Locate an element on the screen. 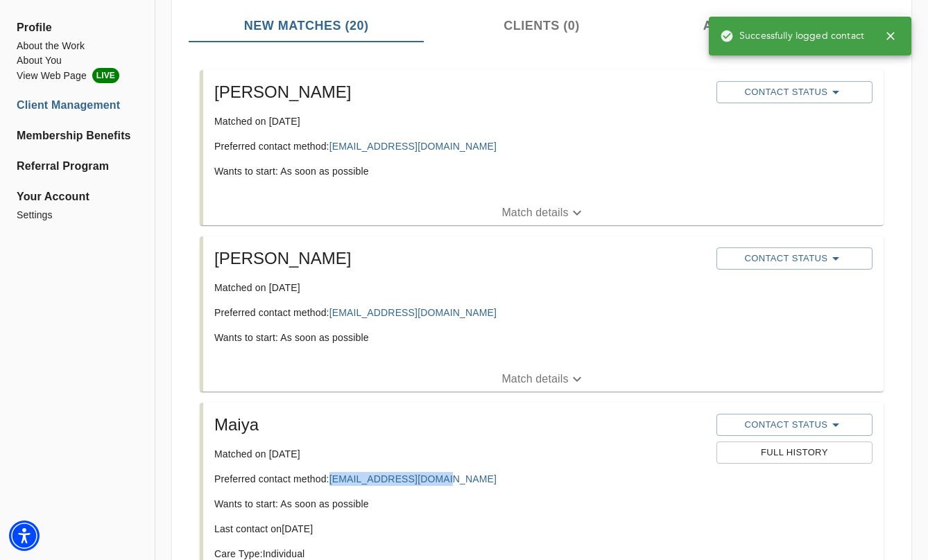 Image resolution: width=928 pixels, height=560 pixels. li: Referral Program is located at coordinates (77, 166).